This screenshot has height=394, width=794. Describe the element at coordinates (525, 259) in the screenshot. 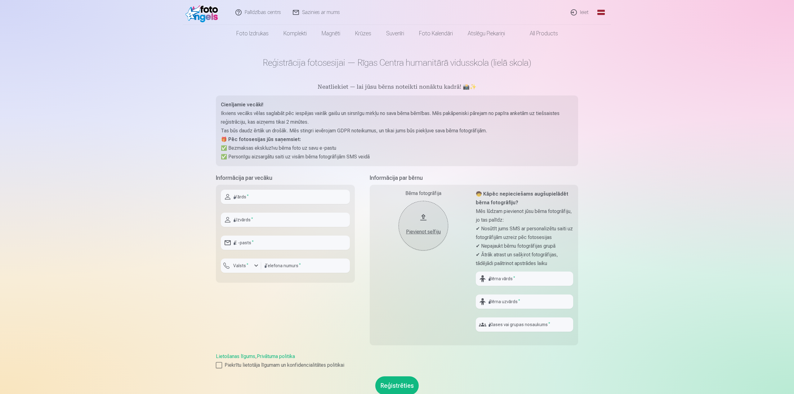

I see `p: ✔ Ātrāk atrast un sašķirot fotogrāfijas, tādējādi paātrinot apstrādes laiku` at that location.